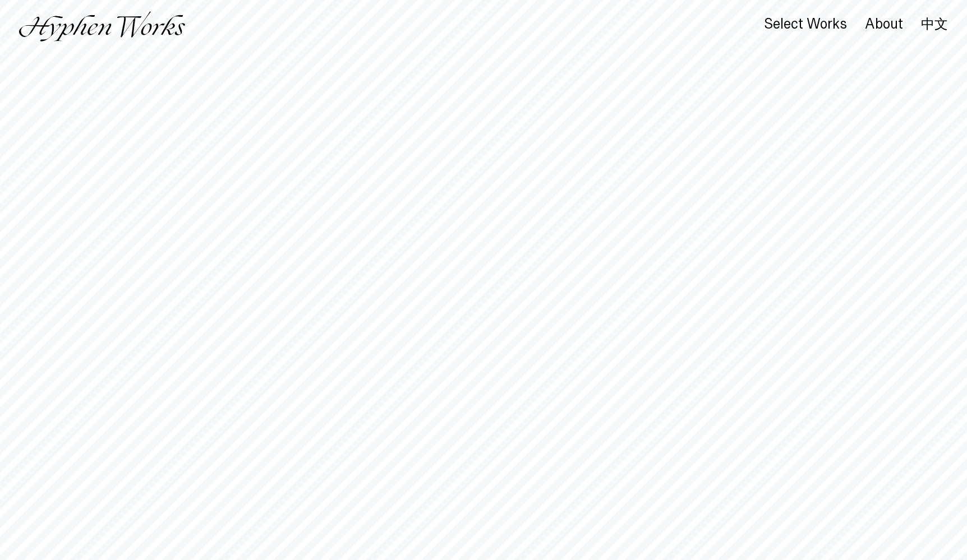 Image resolution: width=967 pixels, height=560 pixels. I want to click on a: About, so click(884, 24).